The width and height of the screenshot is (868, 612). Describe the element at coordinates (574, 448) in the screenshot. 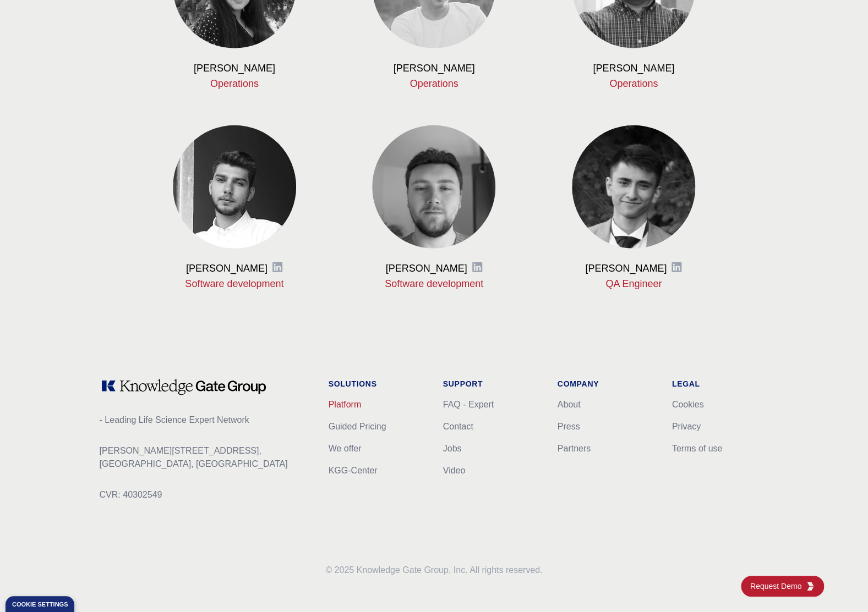

I see `a: Partners` at that location.